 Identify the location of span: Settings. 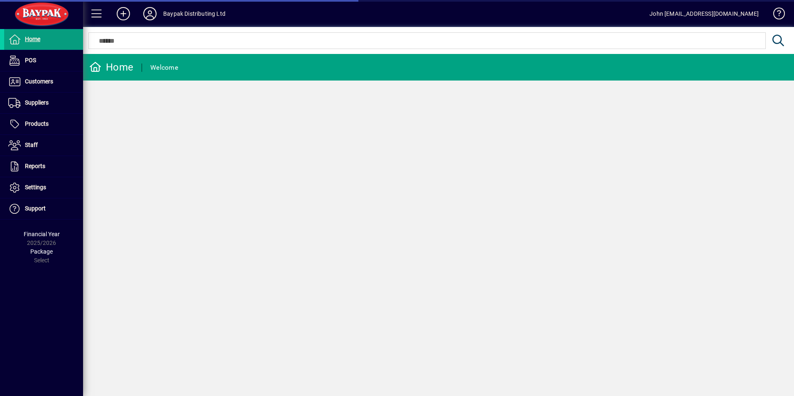
(35, 187).